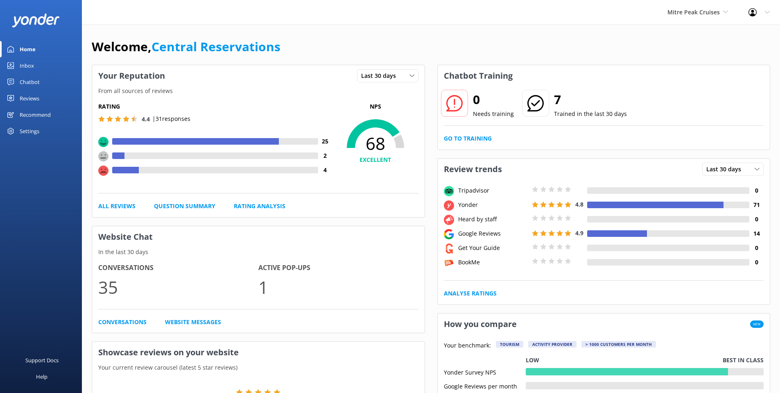  Describe the element at coordinates (131, 76) in the screenshot. I see `h3: Your Reputation` at that location.